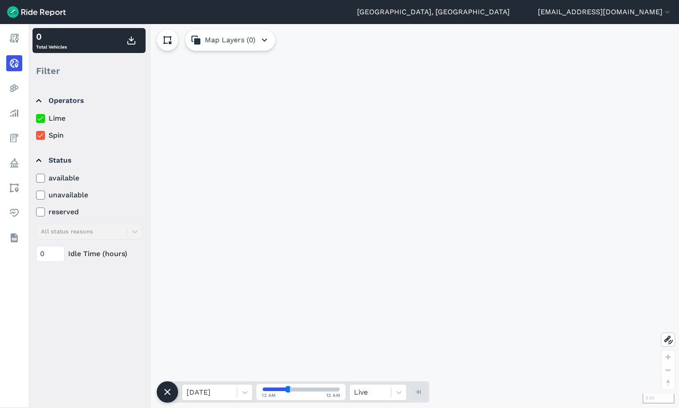 Image resolution: width=679 pixels, height=408 pixels. What do you see at coordinates (353, 216) in the screenshot?
I see `div: loading` at bounding box center [353, 216].